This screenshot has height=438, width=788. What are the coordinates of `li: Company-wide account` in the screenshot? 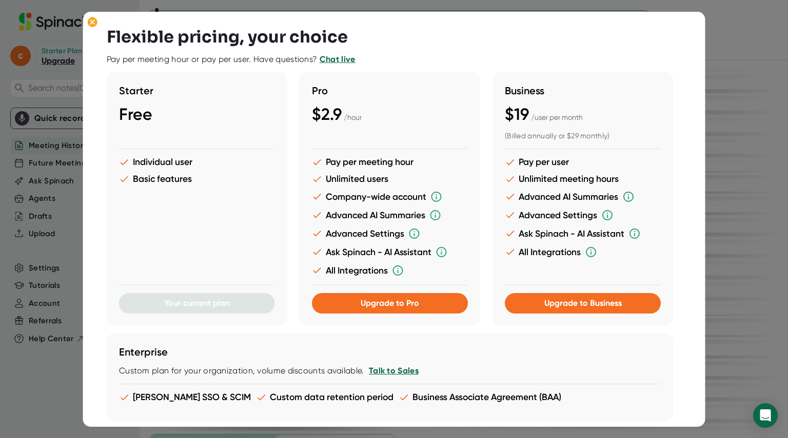 It's located at (390, 197).